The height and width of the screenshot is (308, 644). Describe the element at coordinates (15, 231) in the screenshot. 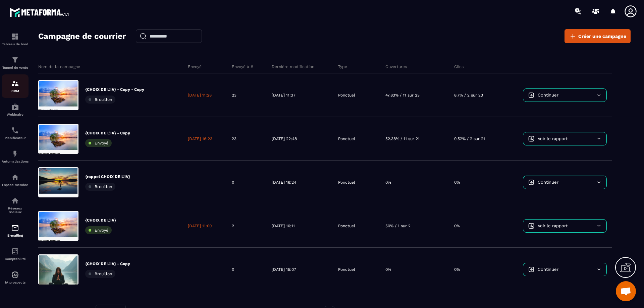

I see `a: emailemailE-mailing` at that location.